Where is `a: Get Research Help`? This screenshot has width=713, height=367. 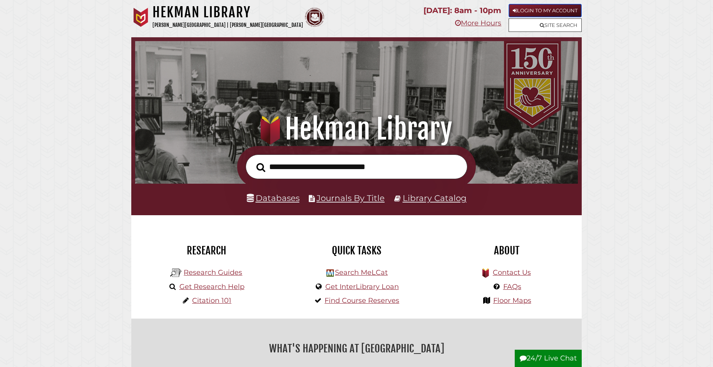 a: Get Research Help is located at coordinates (212, 287).